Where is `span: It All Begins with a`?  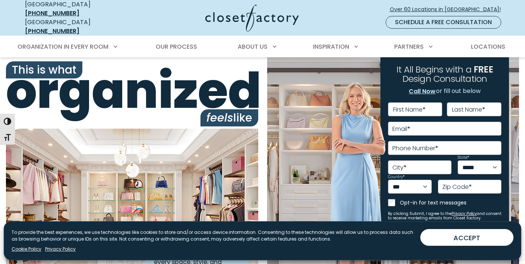
span: It All Begins with a is located at coordinates (434, 69).